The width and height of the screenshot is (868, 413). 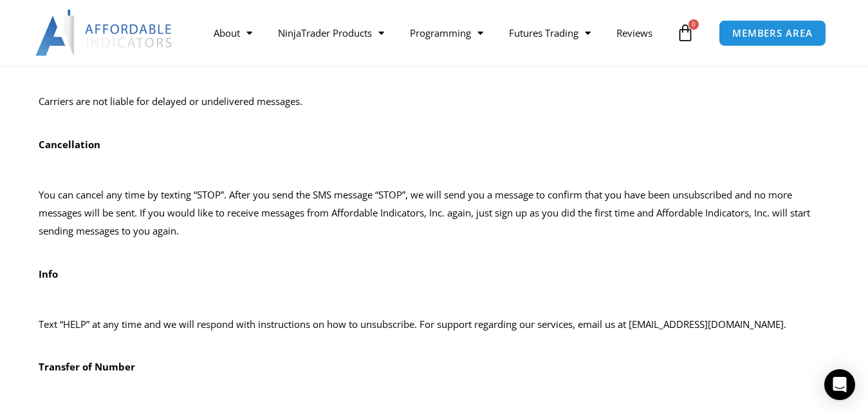 I want to click on nav: Menu, so click(x=437, y=33).